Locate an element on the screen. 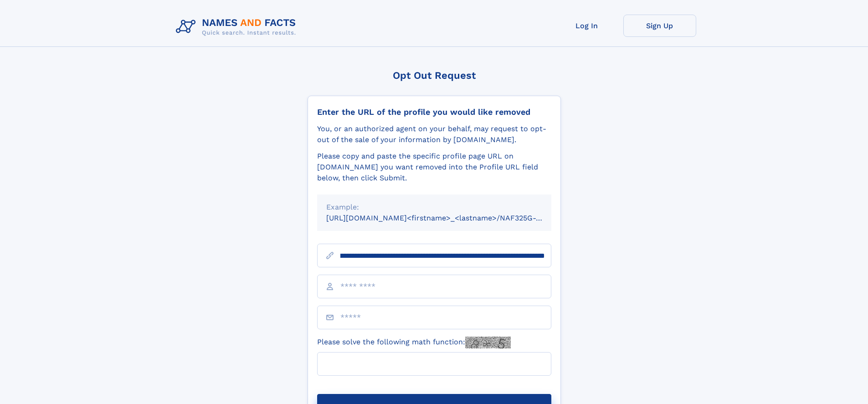  div: You, or an authorized agent on your behalf, may request to opt-out of the sale of your informatio... is located at coordinates (434, 134).